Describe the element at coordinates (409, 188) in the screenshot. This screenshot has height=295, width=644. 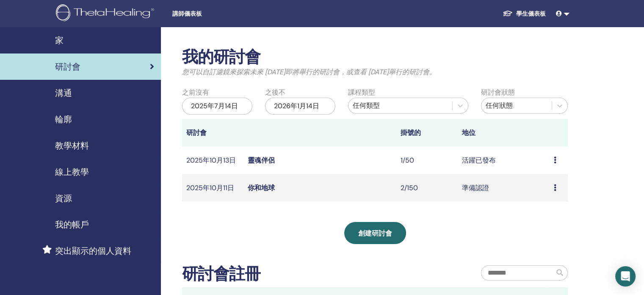
I see `font: 2/150` at that location.